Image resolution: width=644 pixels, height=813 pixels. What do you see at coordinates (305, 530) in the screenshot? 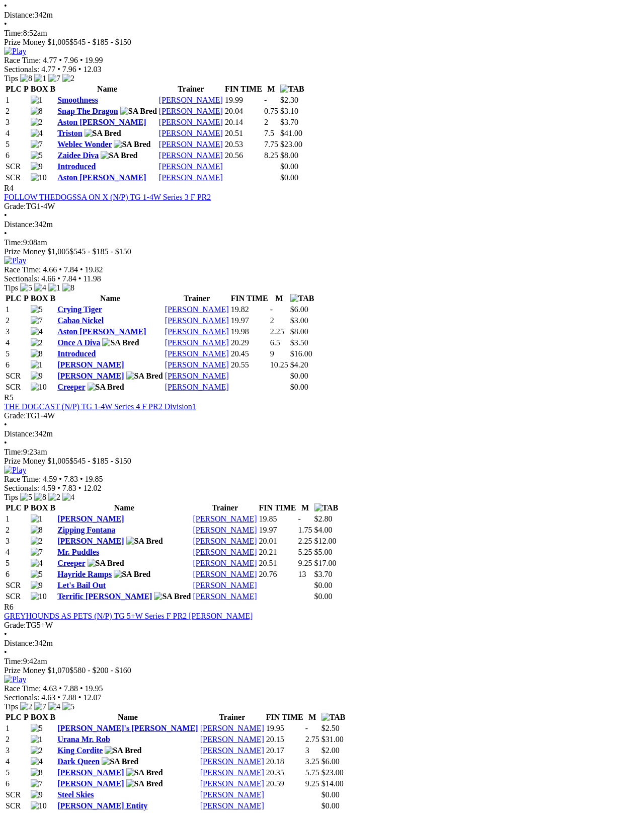
I see `text: 1.75` at bounding box center [305, 530].